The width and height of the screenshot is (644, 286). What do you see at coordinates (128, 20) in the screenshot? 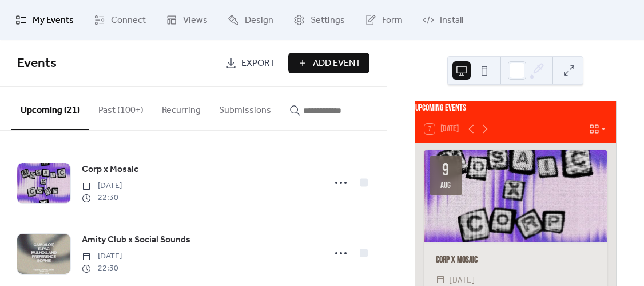
I see `span: Connect` at bounding box center [128, 20].